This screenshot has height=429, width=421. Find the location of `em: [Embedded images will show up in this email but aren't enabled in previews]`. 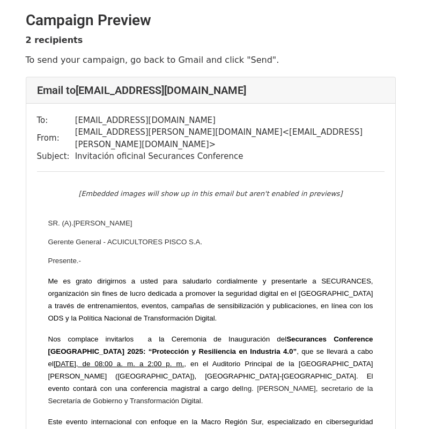

em: [Embedded images will show up in this email but aren't enabled in previews] is located at coordinates (211, 193).